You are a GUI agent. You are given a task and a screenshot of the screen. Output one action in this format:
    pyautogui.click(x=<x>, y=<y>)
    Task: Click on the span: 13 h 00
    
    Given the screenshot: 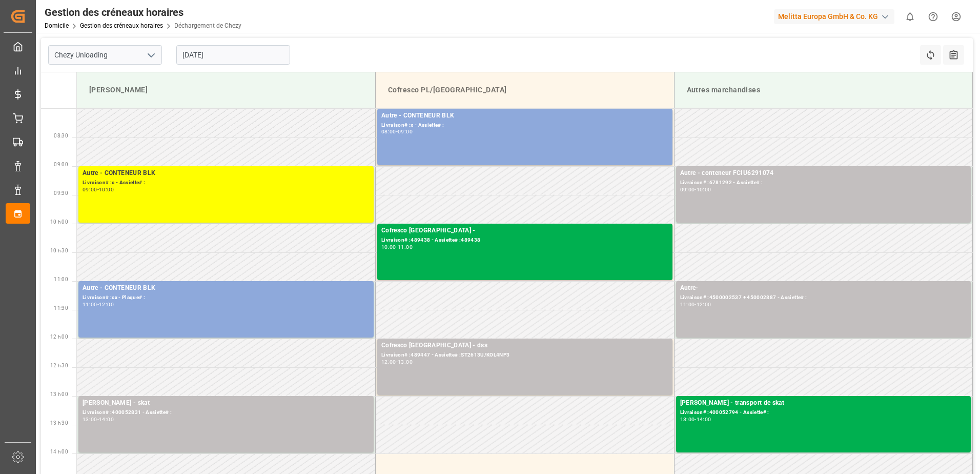 What is the action you would take?
    pyautogui.click(x=59, y=393)
    